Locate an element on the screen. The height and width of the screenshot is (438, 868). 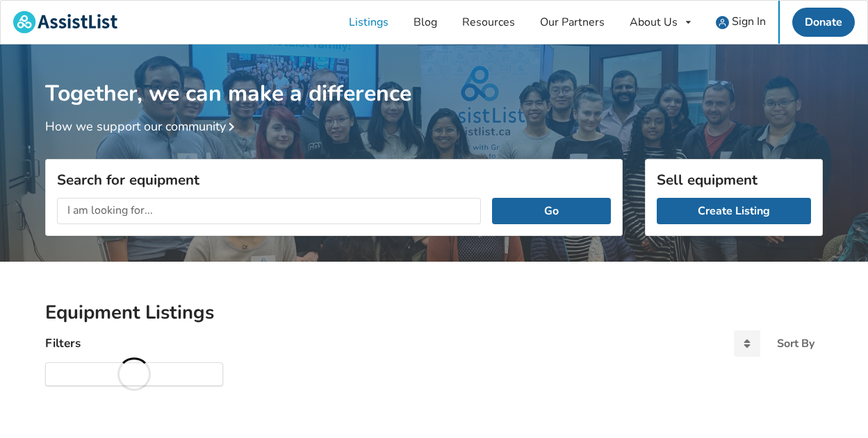
a: Resources is located at coordinates (488, 22).